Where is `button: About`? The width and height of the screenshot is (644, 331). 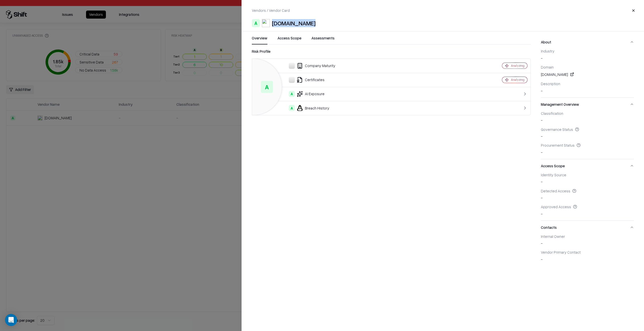
button: About is located at coordinates (587, 42).